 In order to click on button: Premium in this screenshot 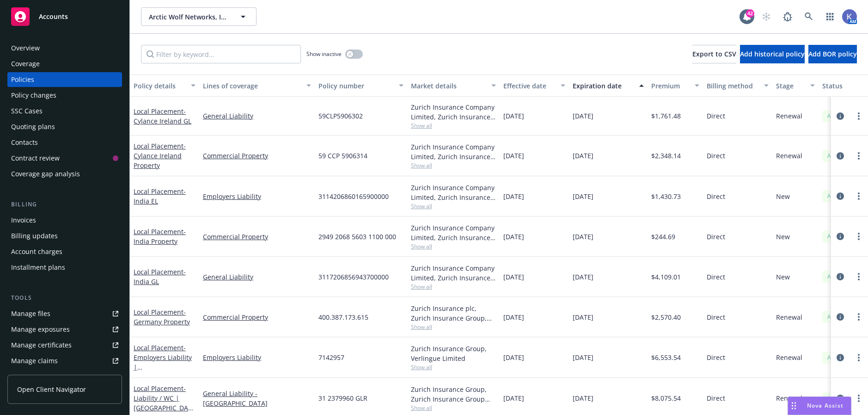, I will do `click(676, 85)`.